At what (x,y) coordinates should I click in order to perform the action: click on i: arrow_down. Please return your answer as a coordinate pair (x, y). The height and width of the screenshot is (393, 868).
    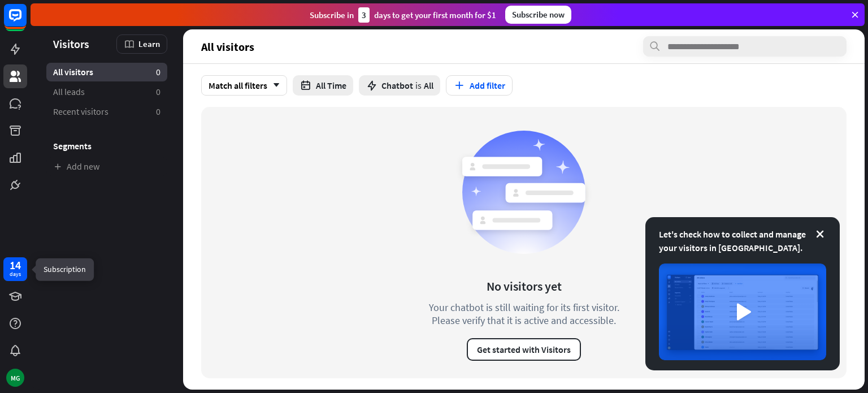
    Looking at the image, I should click on (274, 85).